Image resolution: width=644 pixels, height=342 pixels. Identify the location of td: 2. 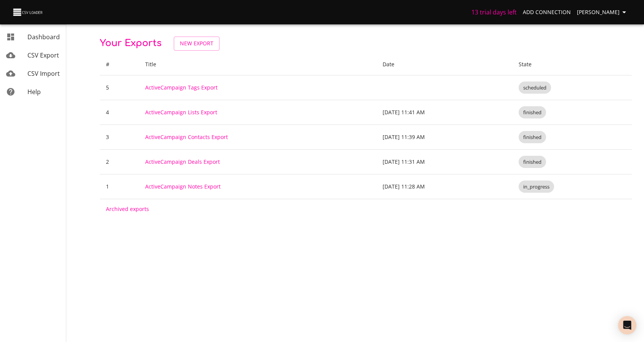
(119, 161).